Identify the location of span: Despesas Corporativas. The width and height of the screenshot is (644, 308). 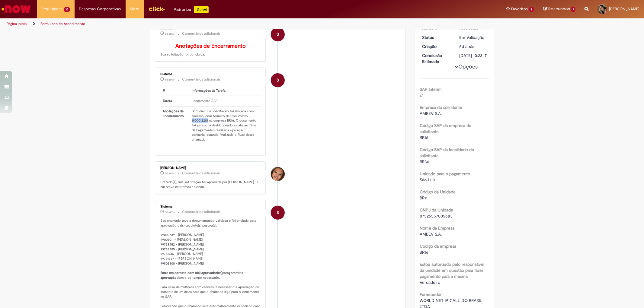
(100, 9).